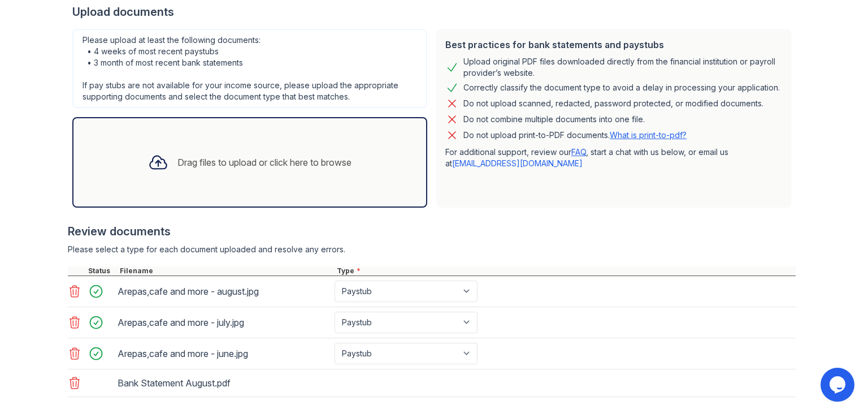 The width and height of the screenshot is (868, 413). Describe the element at coordinates (649, 135) in the screenshot. I see `a: What is print-to-pdf?` at that location.